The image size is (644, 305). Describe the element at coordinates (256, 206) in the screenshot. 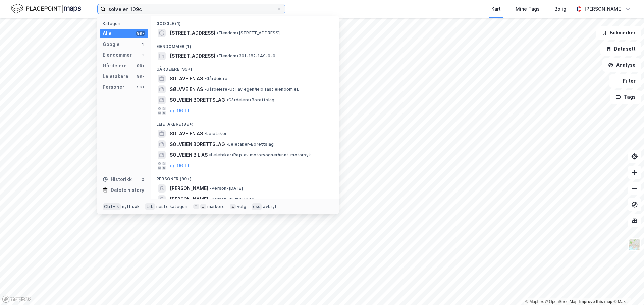

I see `div: esc` at that location.